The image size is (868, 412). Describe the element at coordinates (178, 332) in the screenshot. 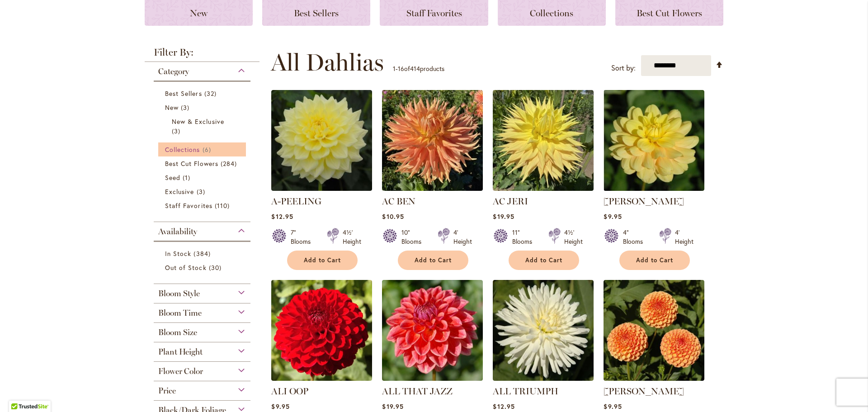

I see `span: Bloom Size` at that location.